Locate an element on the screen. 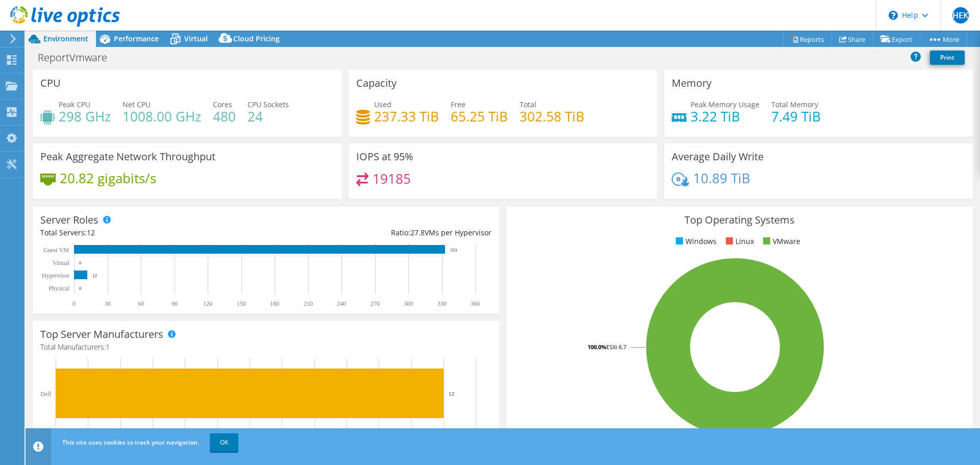 Image resolution: width=980 pixels, height=465 pixels. text: 360 is located at coordinates (475, 304).